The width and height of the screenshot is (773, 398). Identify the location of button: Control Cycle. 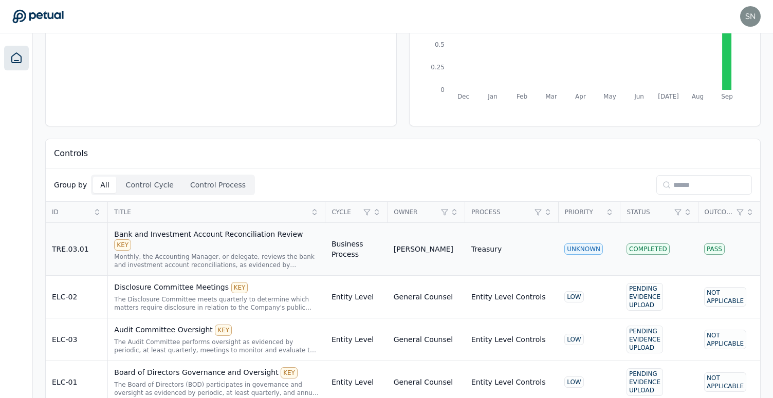
(150, 185).